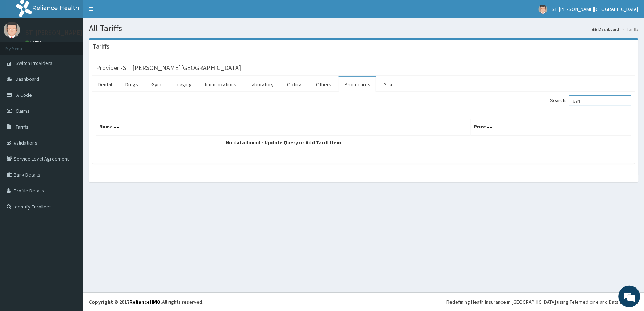 The image size is (644, 311). I want to click on a: RelianceHMO, so click(145, 302).